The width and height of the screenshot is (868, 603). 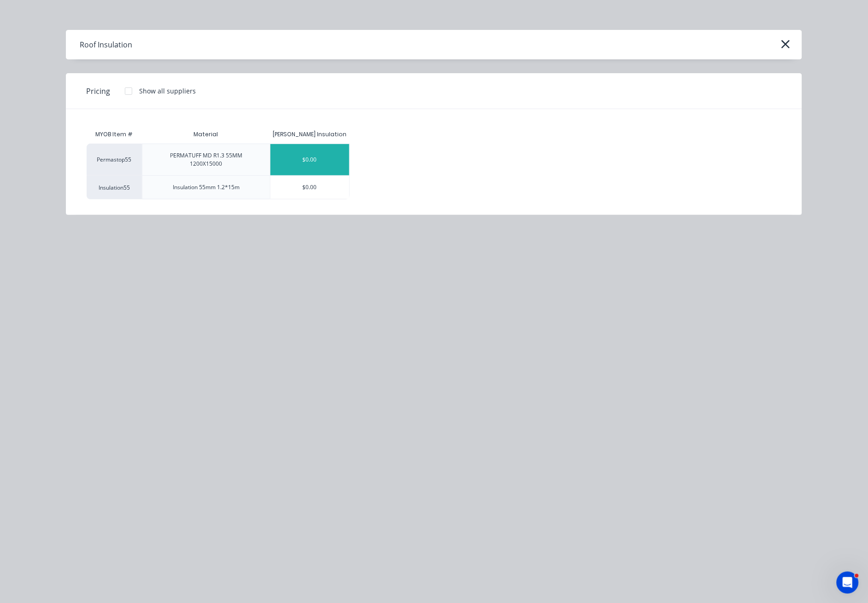 I want to click on div: Material, so click(x=205, y=134).